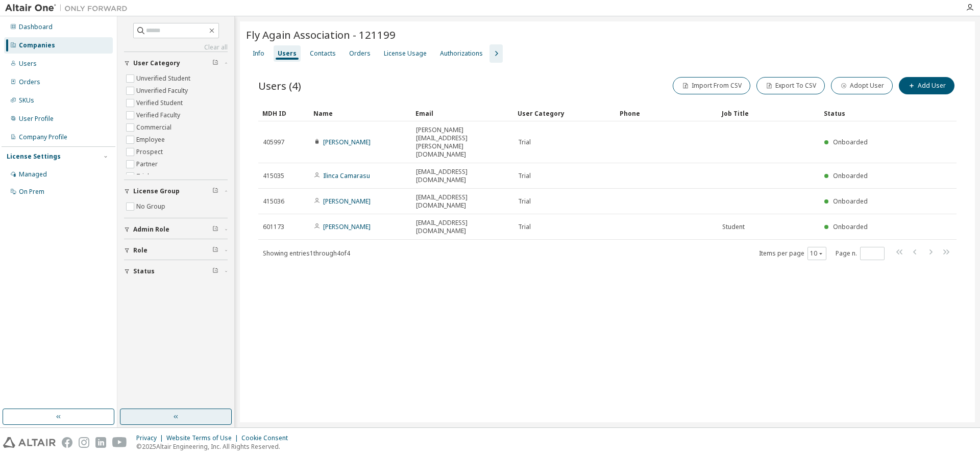 The image size is (980, 457). What do you see at coordinates (926, 86) in the screenshot?
I see `button: Add User` at bounding box center [926, 86].